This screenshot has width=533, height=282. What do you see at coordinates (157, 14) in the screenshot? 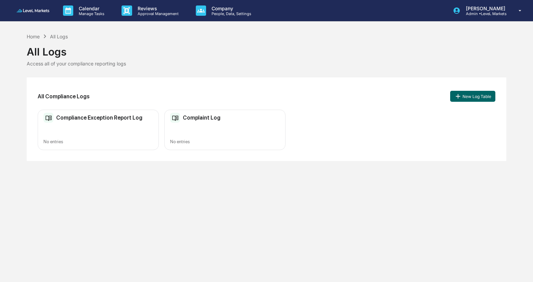
I see `p: Approval Management` at bounding box center [157, 14].